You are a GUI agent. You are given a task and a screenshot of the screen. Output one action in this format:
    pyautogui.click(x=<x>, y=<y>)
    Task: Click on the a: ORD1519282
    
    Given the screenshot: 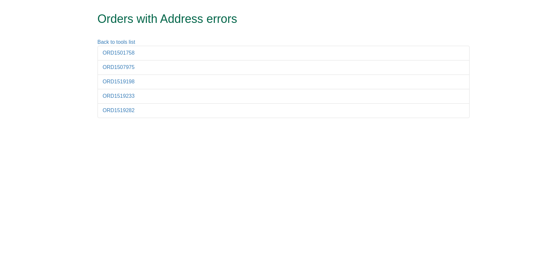 What is the action you would take?
    pyautogui.click(x=119, y=110)
    